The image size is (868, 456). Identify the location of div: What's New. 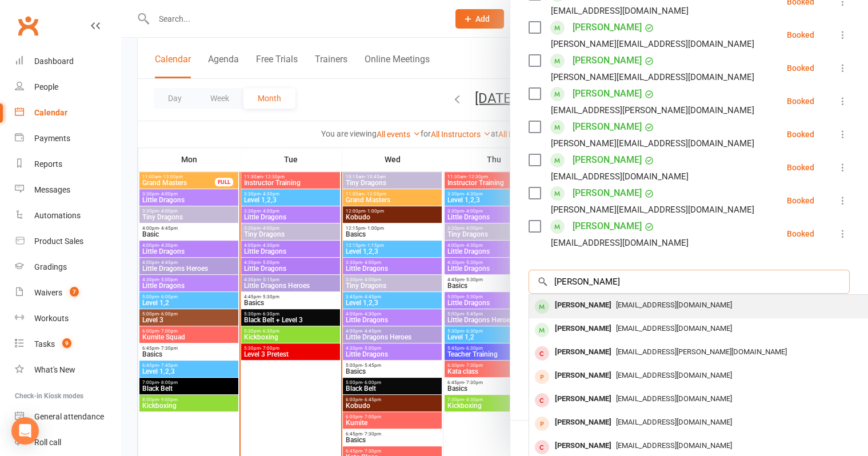
(55, 369).